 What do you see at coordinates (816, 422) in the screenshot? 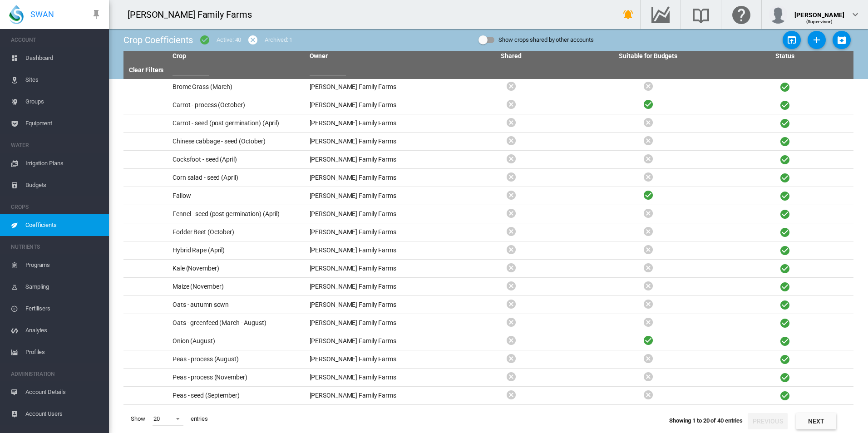
I see `button: Next` at bounding box center [816, 422].